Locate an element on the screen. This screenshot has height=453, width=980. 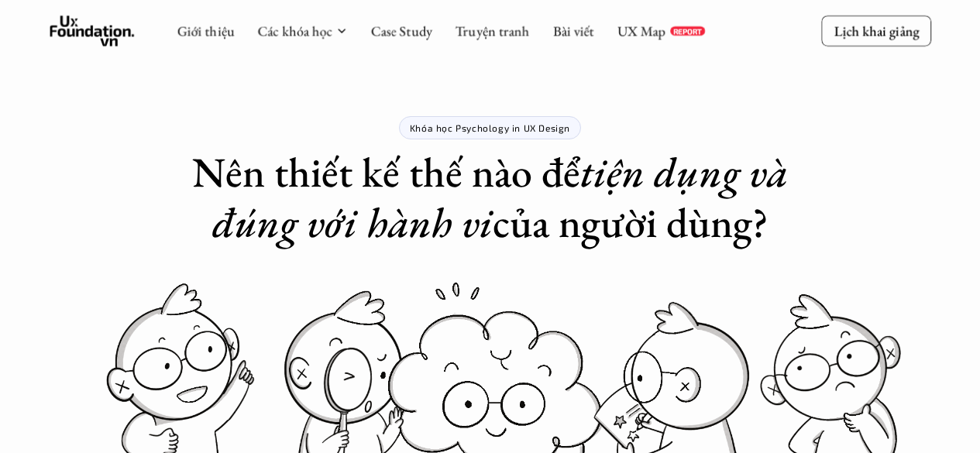
a: Bài viết is located at coordinates (572, 31).